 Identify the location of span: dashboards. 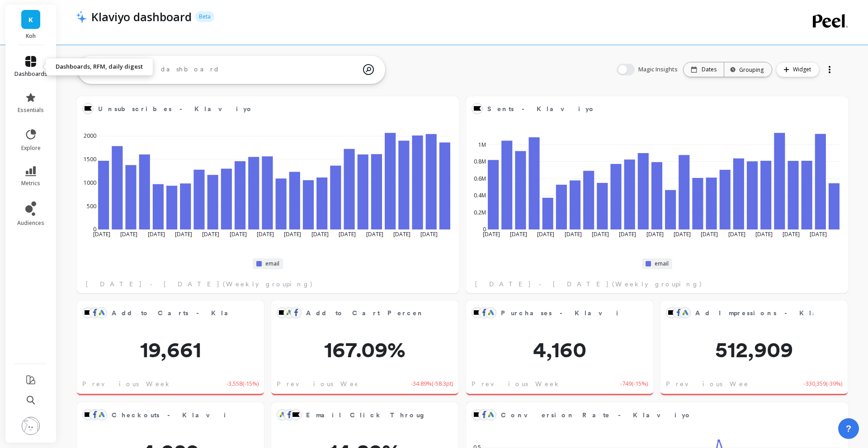
(30, 74).